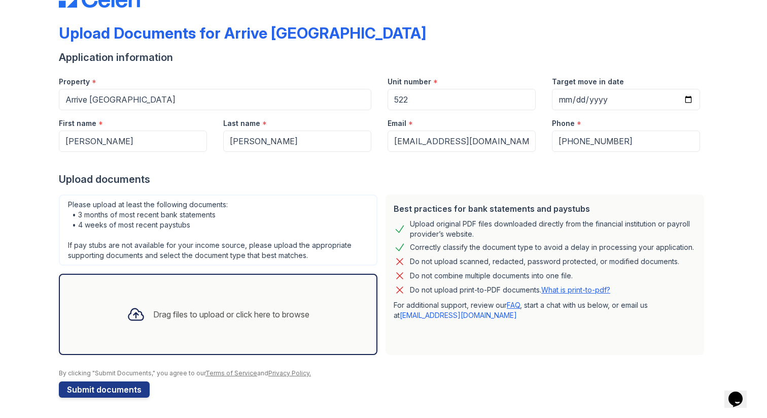 The height and width of the screenshot is (418, 767). Describe the element at coordinates (78, 123) in the screenshot. I see `label: First name` at that location.